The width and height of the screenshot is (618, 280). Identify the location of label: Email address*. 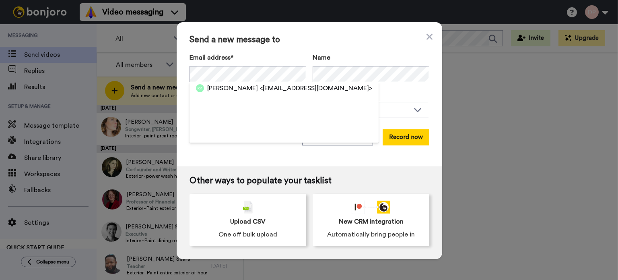
(248, 58).